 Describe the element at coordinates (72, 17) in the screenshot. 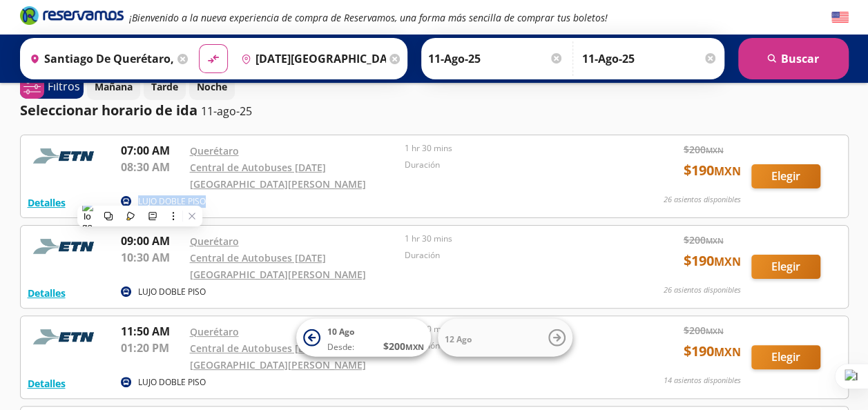

I see `a: Brand Logo` at that location.